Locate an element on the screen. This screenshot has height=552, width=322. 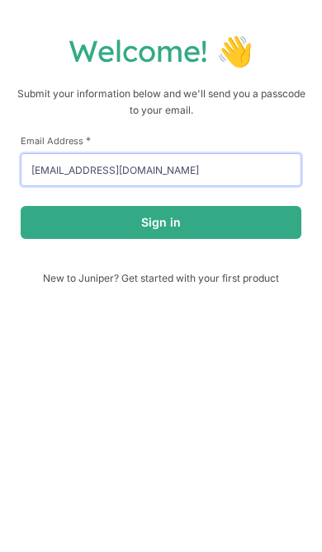
button: Sign in is located at coordinates (161, 232).